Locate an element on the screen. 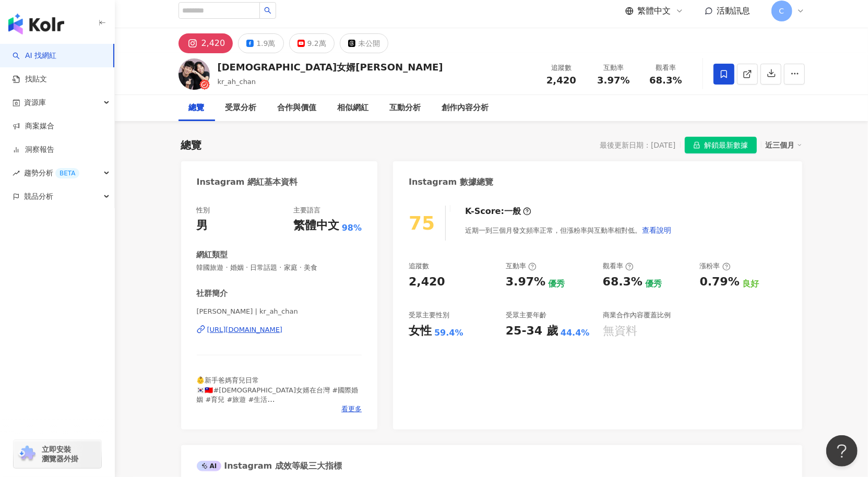  img: logo is located at coordinates (36, 23).